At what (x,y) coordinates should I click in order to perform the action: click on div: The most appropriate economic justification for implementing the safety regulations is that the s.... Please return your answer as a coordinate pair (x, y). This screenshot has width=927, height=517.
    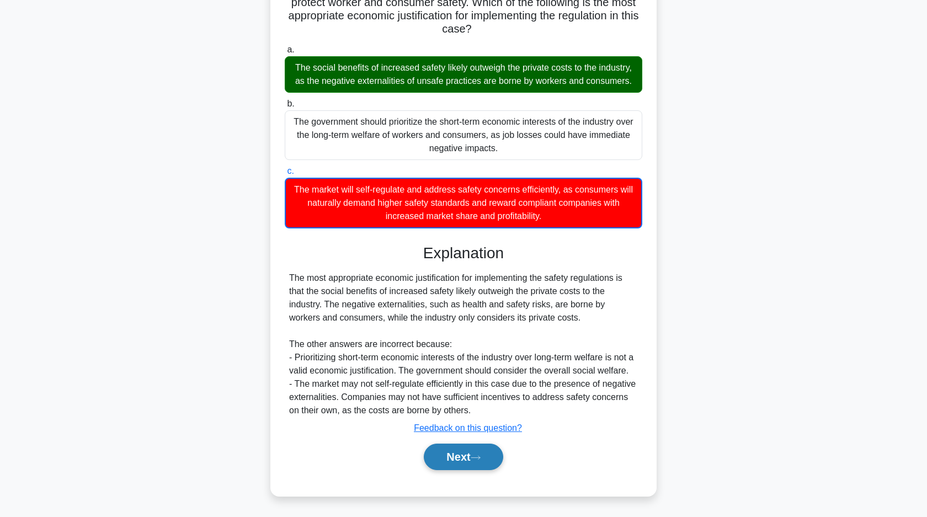
    Looking at the image, I should click on (463, 344).